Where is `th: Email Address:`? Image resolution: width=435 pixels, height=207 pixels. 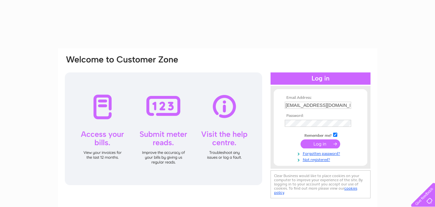 th: Email Address: is located at coordinates (320, 98).